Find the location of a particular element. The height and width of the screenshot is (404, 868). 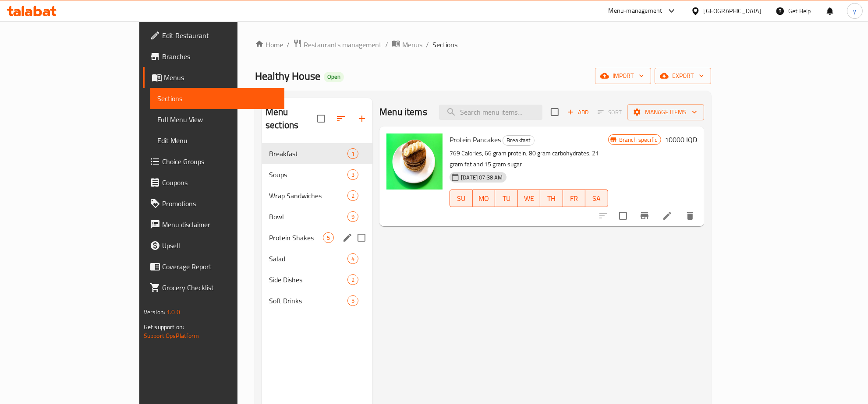

h2: Menu sections is located at coordinates (292, 118).